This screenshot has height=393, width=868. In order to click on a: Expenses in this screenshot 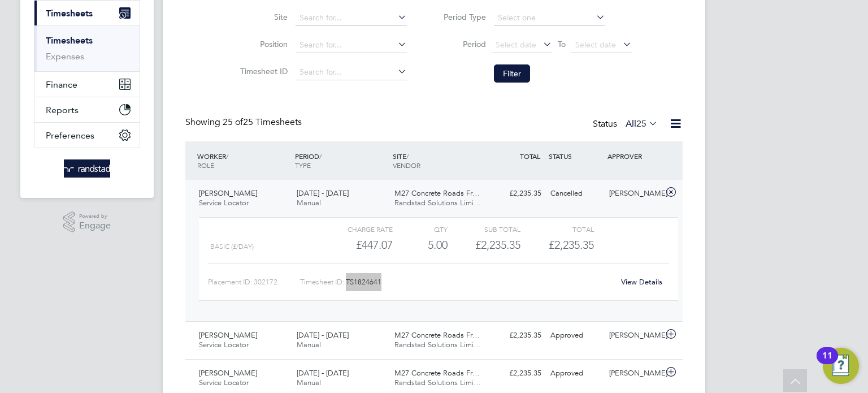, I will do `click(65, 56)`.